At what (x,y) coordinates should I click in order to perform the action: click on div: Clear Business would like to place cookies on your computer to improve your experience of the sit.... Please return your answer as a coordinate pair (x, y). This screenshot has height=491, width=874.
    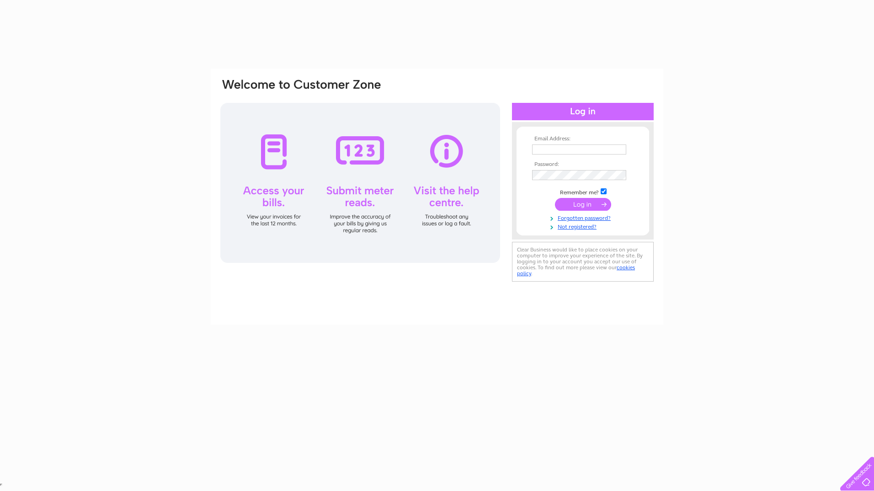
    Looking at the image, I should click on (583, 261).